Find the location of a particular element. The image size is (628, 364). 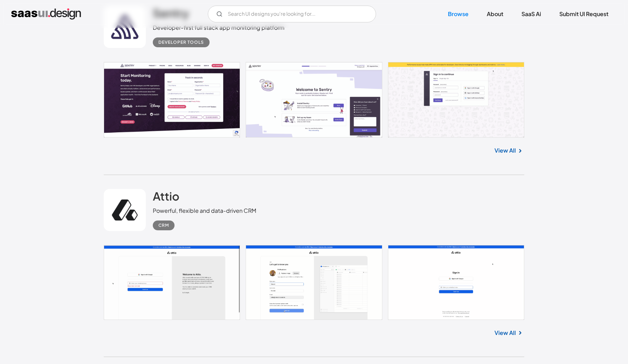

a: Submit UI Request is located at coordinates (583, 14).